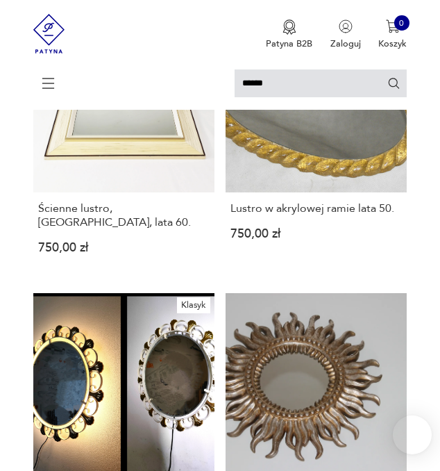 Image resolution: width=440 pixels, height=471 pixels. Describe the element at coordinates (393, 26) in the screenshot. I see `img: Ikona koszyka` at that location.